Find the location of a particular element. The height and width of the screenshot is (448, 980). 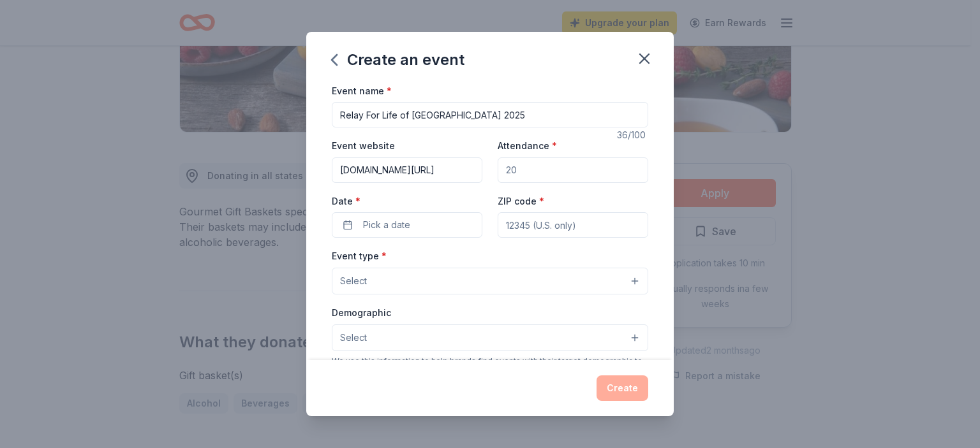

label: Event name is located at coordinates (362, 91).